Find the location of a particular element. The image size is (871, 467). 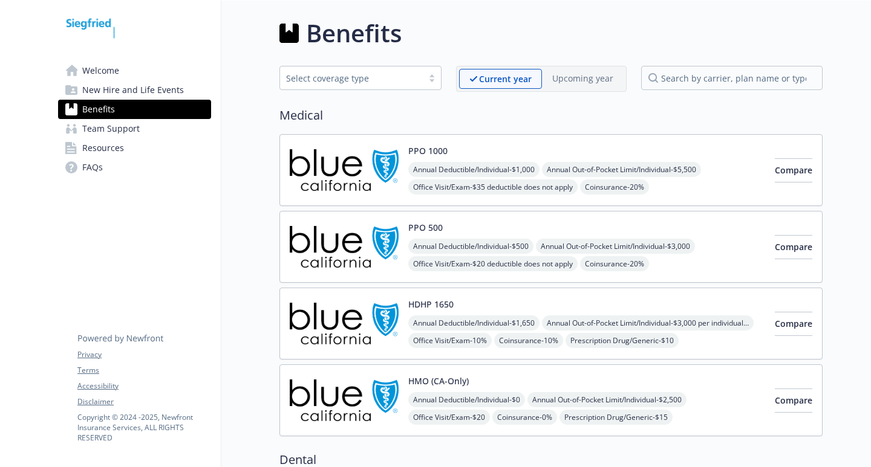

span: Prescription Drug/Generic - $10 is located at coordinates (622, 340).